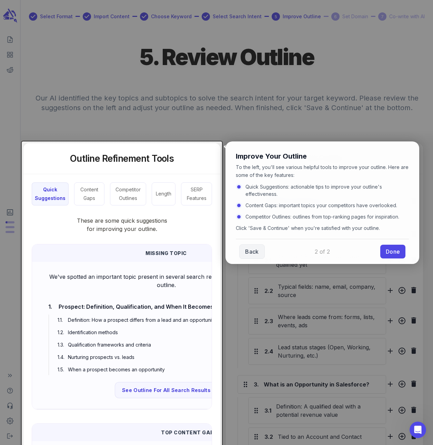 The height and width of the screenshot is (445, 433). What do you see at coordinates (187, 433) in the screenshot?
I see `p: Top Content Gap` at bounding box center [187, 433].